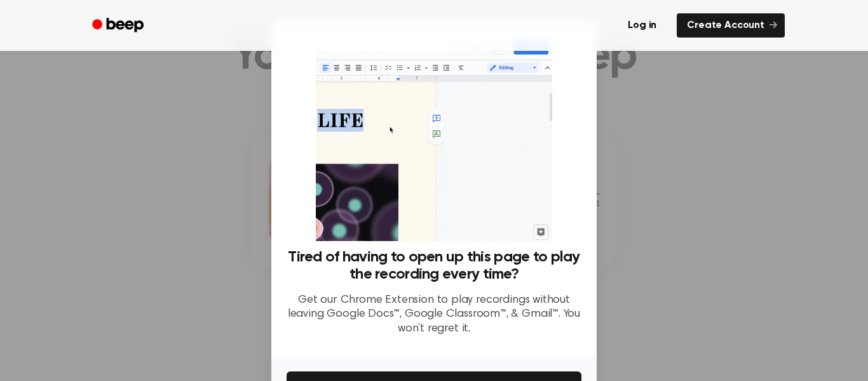  I want to click on a: Create Account, so click(731, 25).